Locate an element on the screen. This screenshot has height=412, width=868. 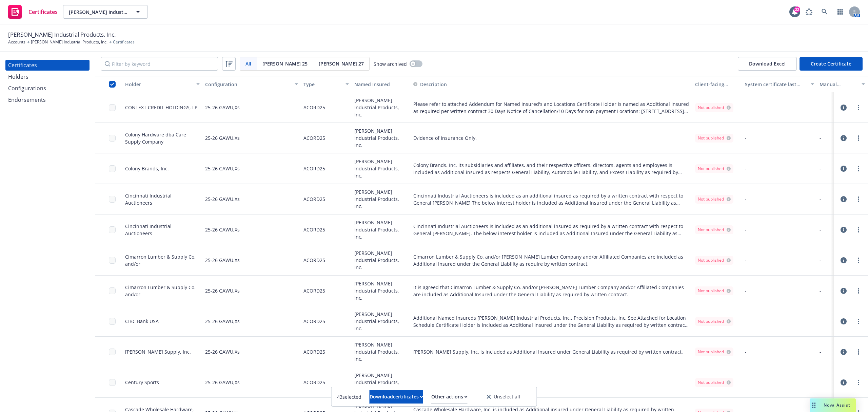
div: Manual certificate last generated is located at coordinates (839, 84).